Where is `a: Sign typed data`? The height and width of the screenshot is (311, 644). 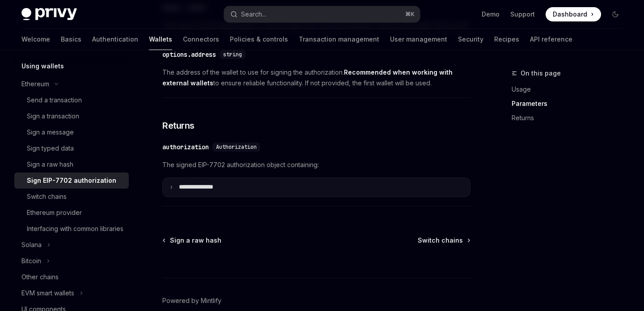
a: Sign typed data is located at coordinates (71, 148).